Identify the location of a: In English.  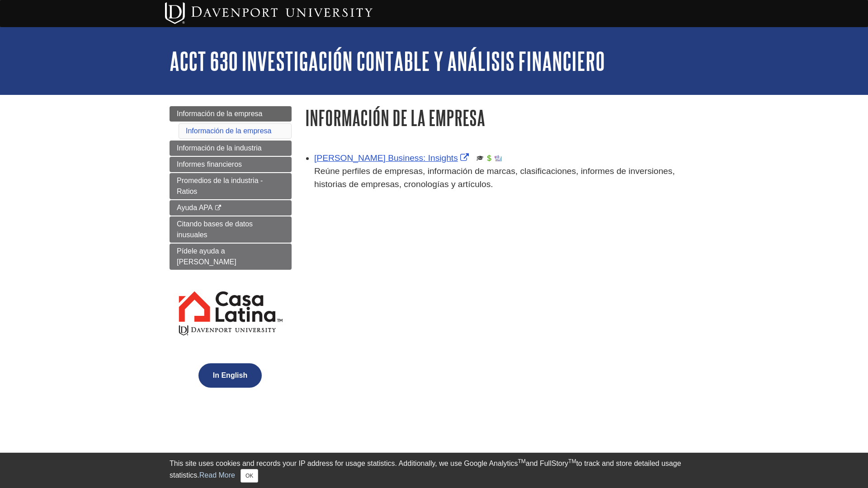
(230, 376).